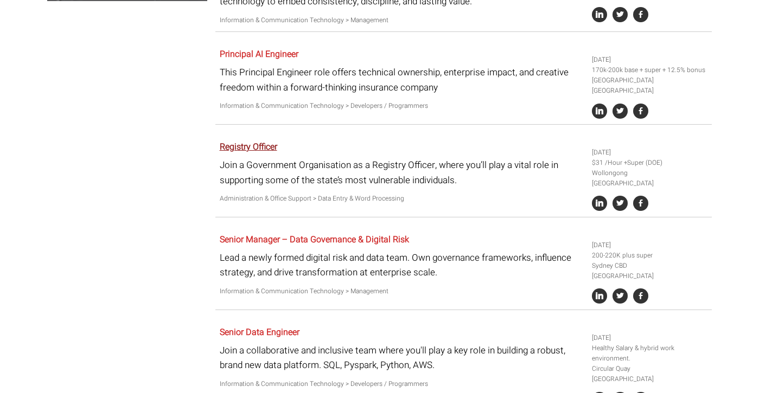 Image resolution: width=759 pixels, height=393 pixels. I want to click on a: Senior Data Engineer, so click(259, 333).